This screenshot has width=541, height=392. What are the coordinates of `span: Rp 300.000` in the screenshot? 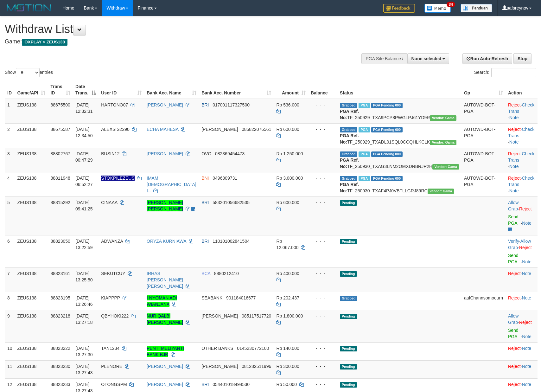 It's located at (288, 366).